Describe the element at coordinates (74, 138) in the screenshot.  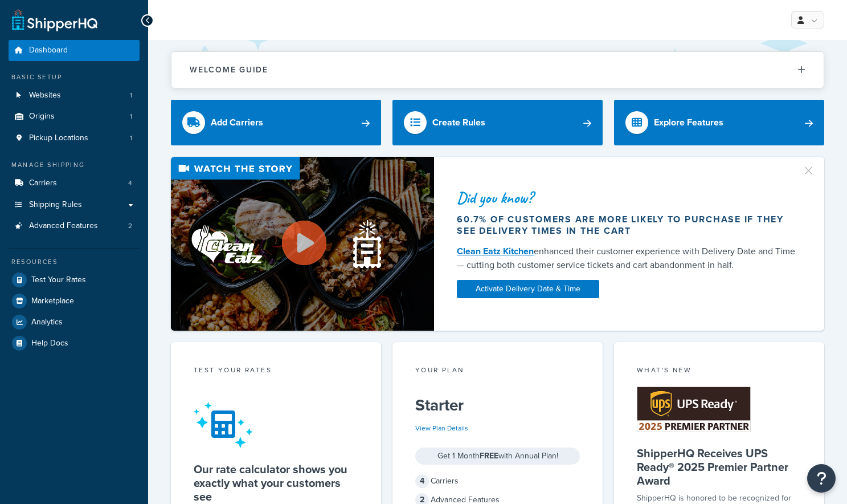
I see `a: Pickup Locations1` at that location.